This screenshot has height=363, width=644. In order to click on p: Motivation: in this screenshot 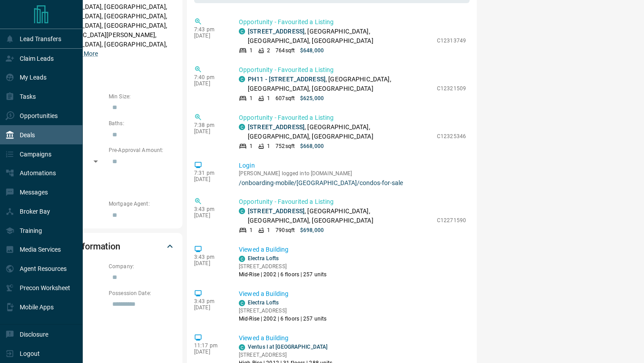, I will do `click(106, 70)`.